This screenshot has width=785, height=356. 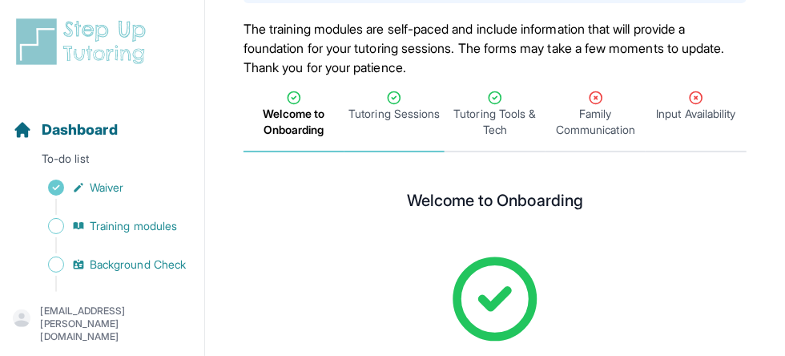 I want to click on a: Waiver, so click(x=108, y=187).